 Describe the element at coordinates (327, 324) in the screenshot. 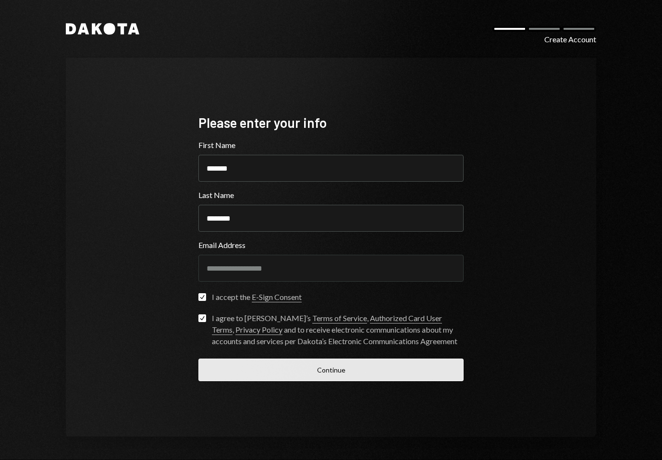

I see `a: Authorized Card User Terms` at that location.